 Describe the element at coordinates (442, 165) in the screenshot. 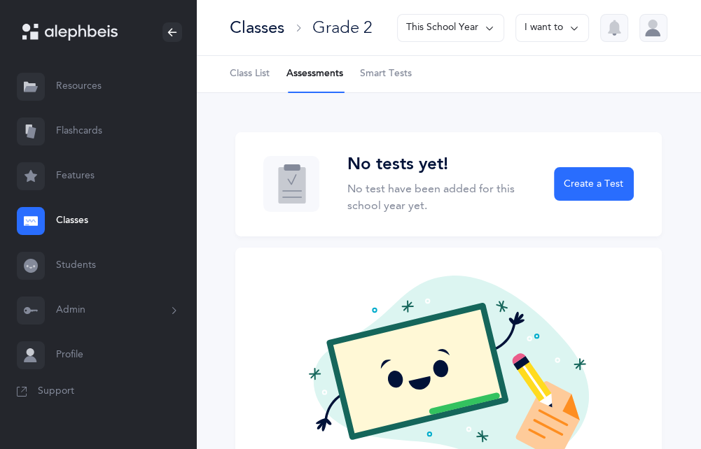

I see `h3: No tests yet!` at that location.